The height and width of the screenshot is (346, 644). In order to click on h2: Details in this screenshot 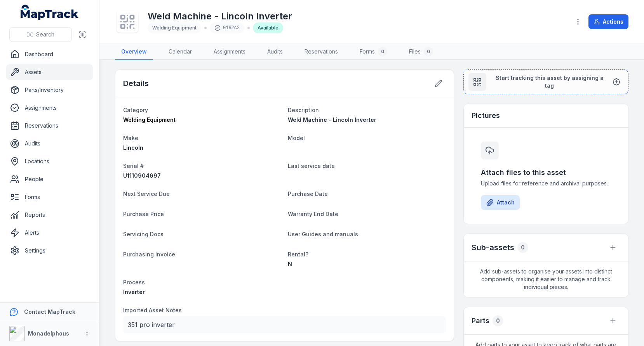, I will do `click(136, 83)`.